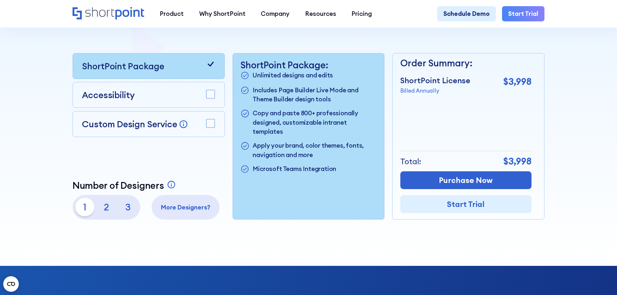 The width and height of the screenshot is (617, 295). Describe the element at coordinates (466, 63) in the screenshot. I see `p: Order Summary:` at that location.